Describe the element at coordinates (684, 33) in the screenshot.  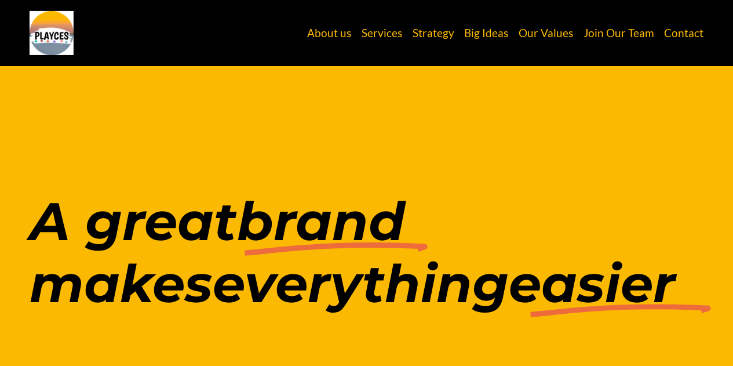
I see `a: Contact` at that location.